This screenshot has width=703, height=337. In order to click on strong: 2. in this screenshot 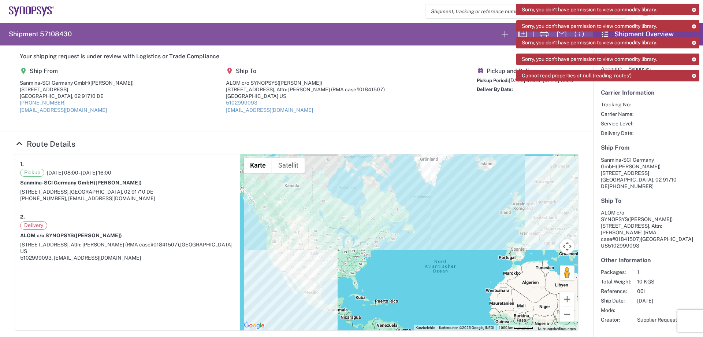, I will do `click(22, 216)`.